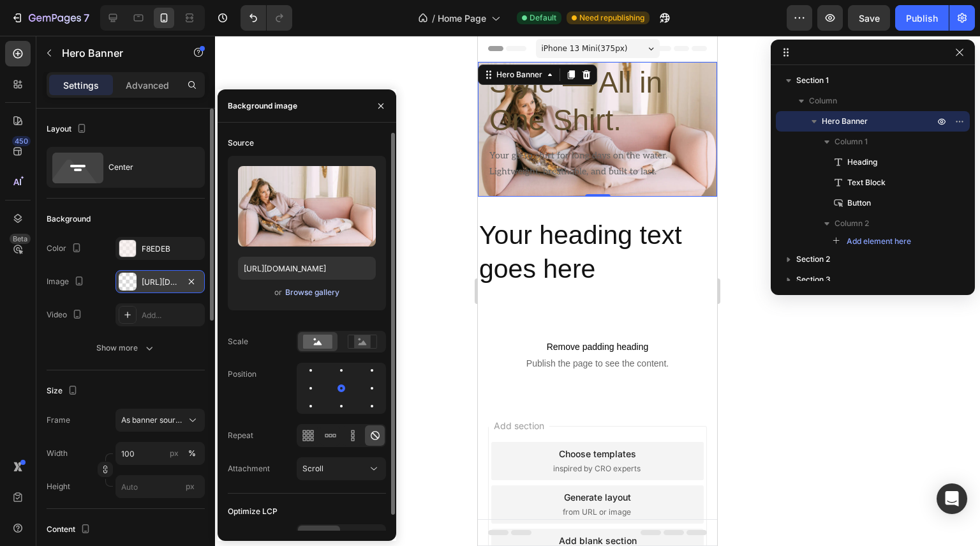 The width and height of the screenshot is (980, 546). What do you see at coordinates (116, 53) in the screenshot?
I see `p: Hero Banner` at bounding box center [116, 53].